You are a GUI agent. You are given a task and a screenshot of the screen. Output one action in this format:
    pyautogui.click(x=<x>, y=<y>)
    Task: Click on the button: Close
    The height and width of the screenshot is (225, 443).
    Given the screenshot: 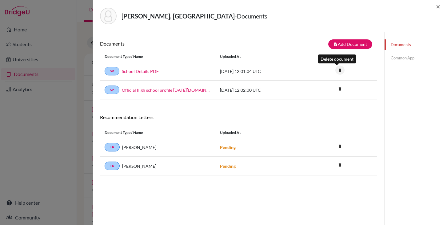 What is the action you would take?
    pyautogui.click(x=438, y=6)
    